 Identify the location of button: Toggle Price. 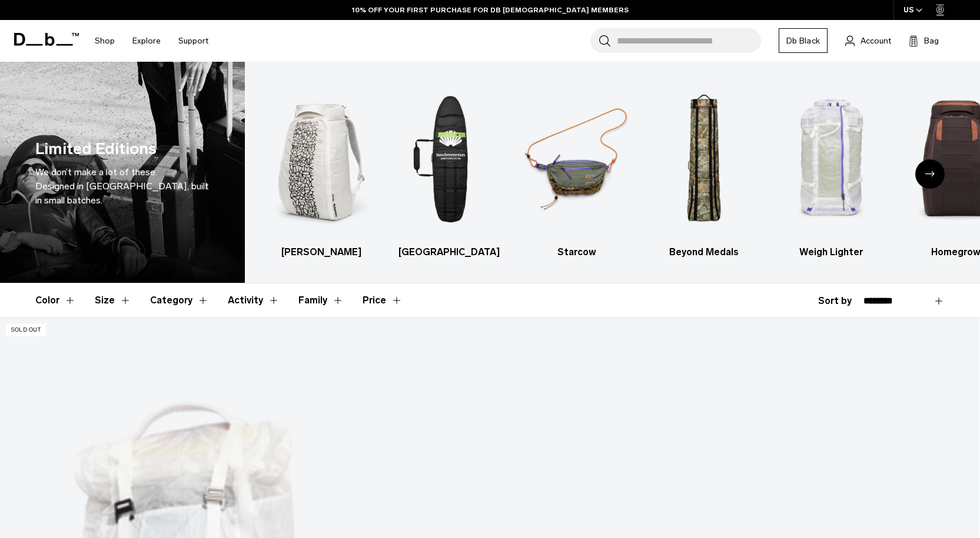
(382, 301).